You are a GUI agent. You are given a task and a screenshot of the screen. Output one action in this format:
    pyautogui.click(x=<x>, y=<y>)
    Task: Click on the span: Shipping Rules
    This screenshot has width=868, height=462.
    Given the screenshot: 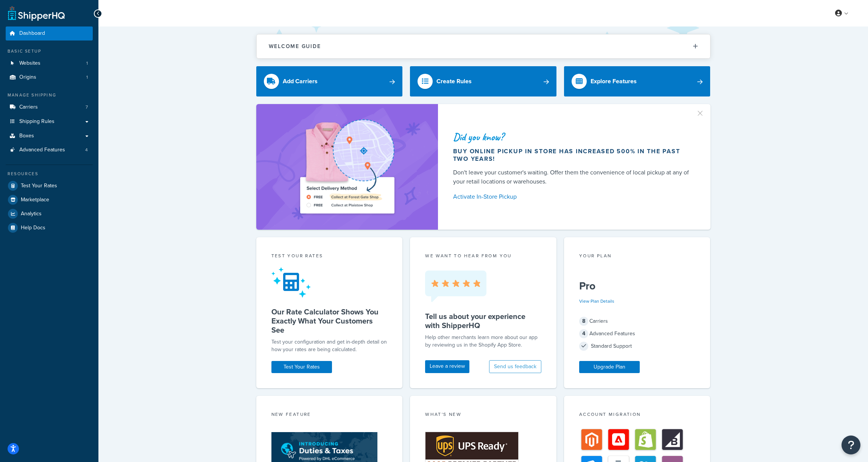 What is the action you would take?
    pyautogui.click(x=37, y=121)
    